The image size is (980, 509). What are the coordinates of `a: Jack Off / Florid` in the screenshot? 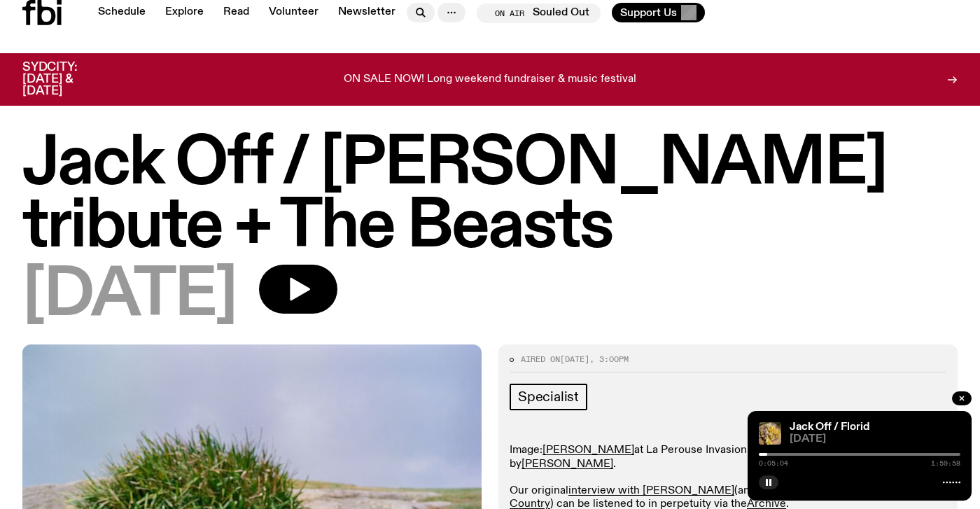 It's located at (829, 427).